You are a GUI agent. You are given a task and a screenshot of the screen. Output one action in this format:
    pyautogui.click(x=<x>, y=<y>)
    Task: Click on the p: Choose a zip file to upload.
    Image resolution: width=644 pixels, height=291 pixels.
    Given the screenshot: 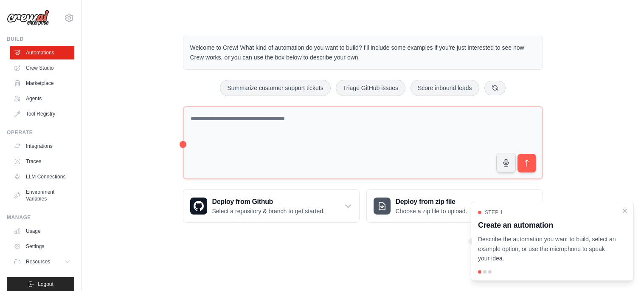 What is the action you would take?
    pyautogui.click(x=432, y=211)
    